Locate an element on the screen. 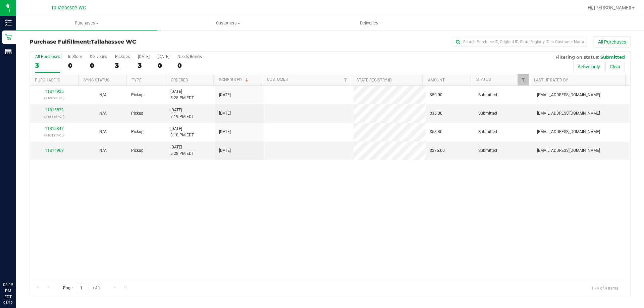 The image size is (644, 308). span: $50.00 is located at coordinates (436, 95).